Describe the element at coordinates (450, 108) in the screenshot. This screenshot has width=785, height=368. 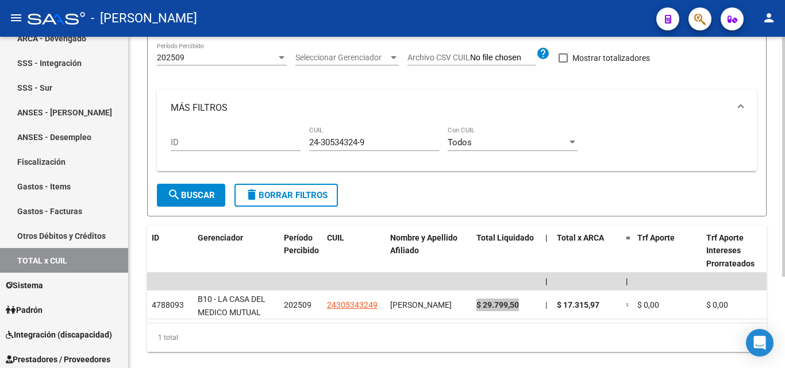
I see `mat-panel-title: MÁS FILTROS` at that location.